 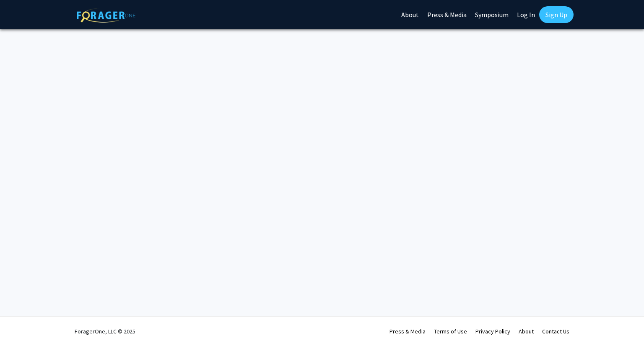 I want to click on a: Press & Media, so click(x=408, y=332).